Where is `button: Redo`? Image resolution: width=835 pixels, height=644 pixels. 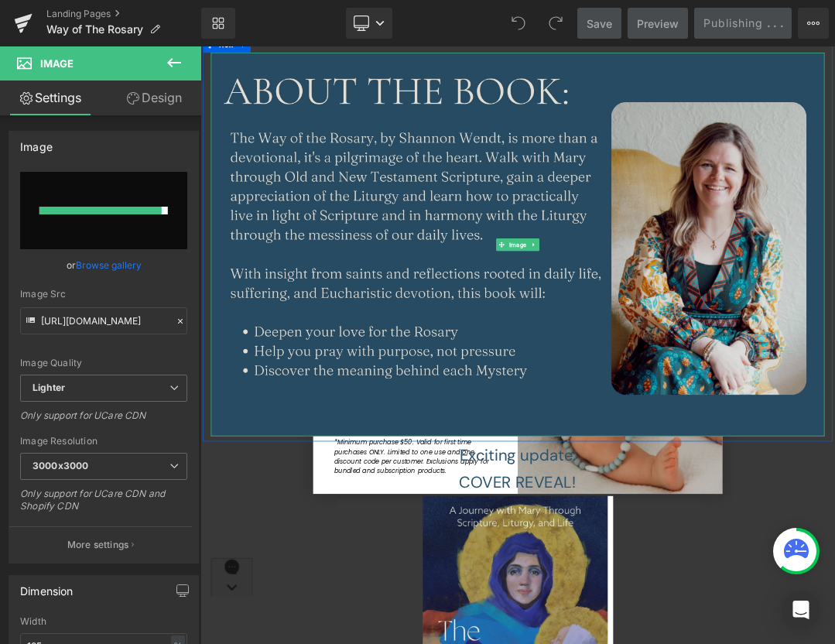
button: Redo is located at coordinates (556, 23).